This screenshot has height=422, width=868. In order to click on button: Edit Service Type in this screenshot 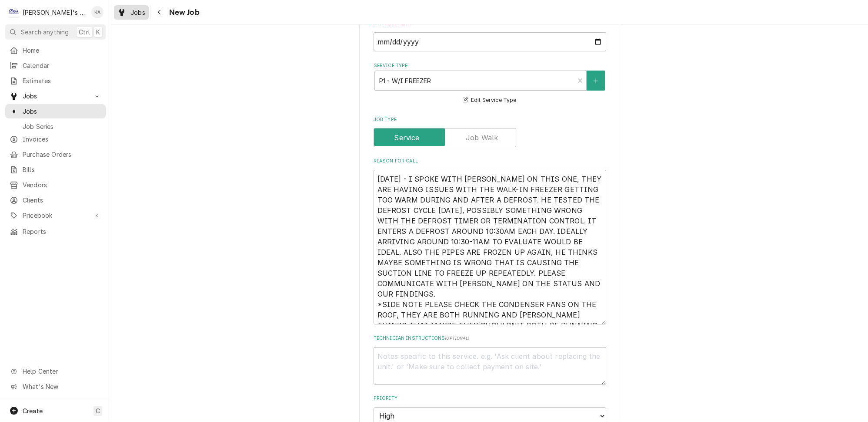, I will do `click(489, 100)`.